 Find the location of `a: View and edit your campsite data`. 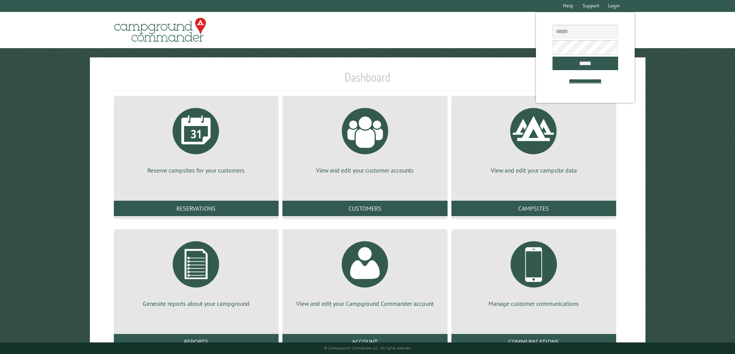

a: View and edit your campsite data is located at coordinates (533, 138).